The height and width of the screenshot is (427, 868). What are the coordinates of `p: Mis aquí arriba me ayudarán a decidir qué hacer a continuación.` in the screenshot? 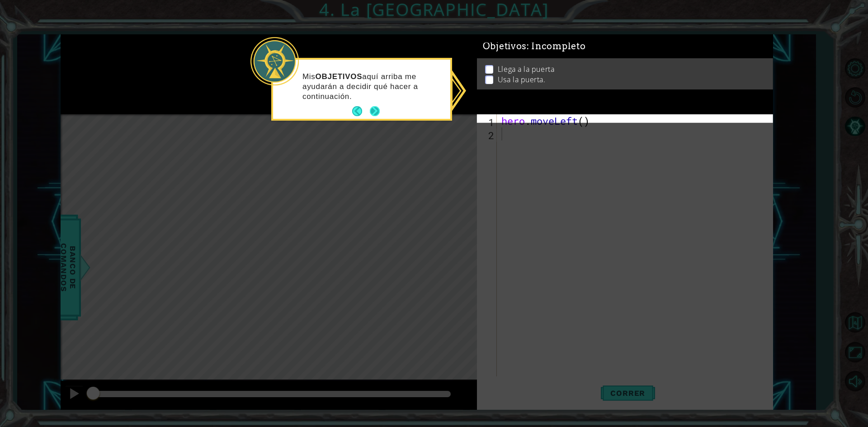 It's located at (373, 87).